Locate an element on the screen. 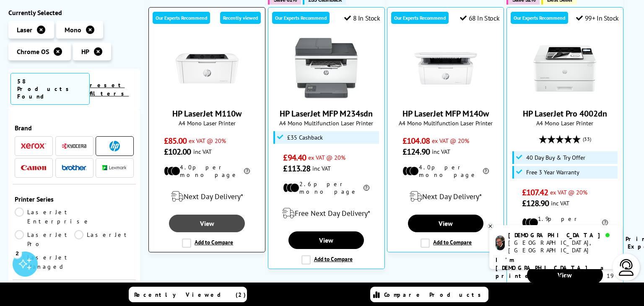  img: Lexmark is located at coordinates (115, 168).